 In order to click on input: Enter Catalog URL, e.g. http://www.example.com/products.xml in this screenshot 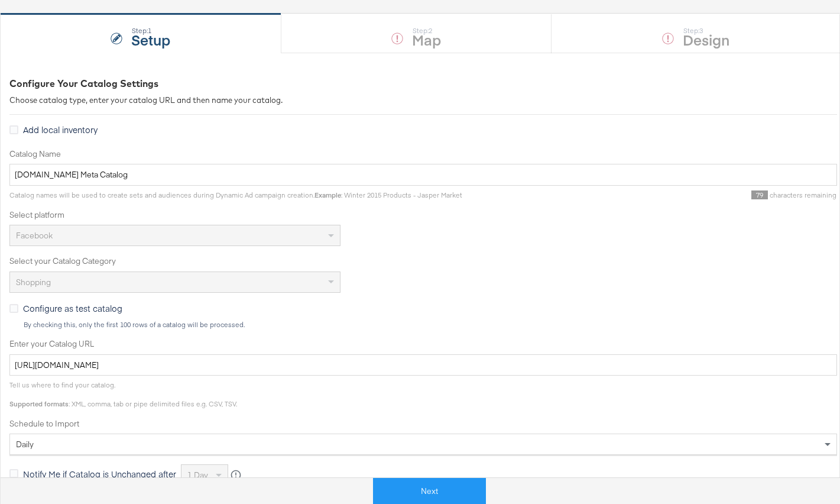, I will do `click(423, 365)`.